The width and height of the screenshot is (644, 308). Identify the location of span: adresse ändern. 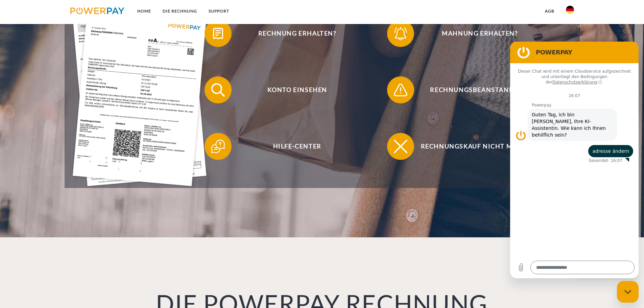
(100, 109).